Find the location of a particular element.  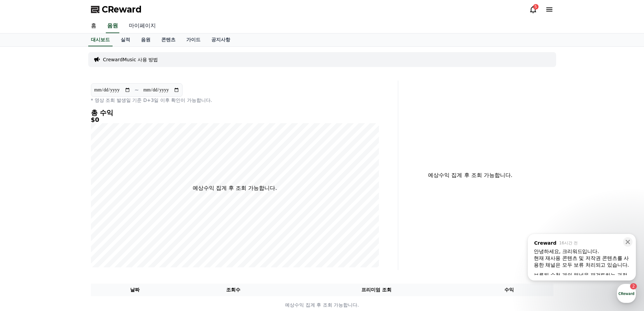

th: 프리미엄 조회 is located at coordinates (376, 290).